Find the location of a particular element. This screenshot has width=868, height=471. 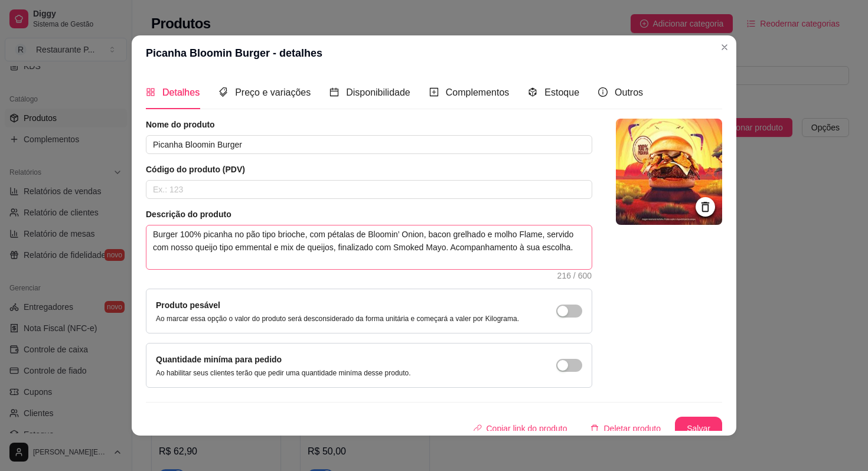

button: deleteDeletar produto is located at coordinates (625, 429).